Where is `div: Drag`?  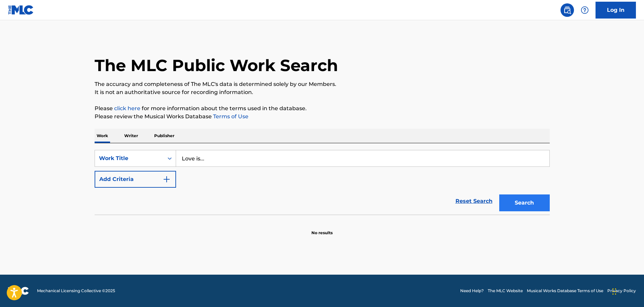
div: Drag is located at coordinates (614, 291).